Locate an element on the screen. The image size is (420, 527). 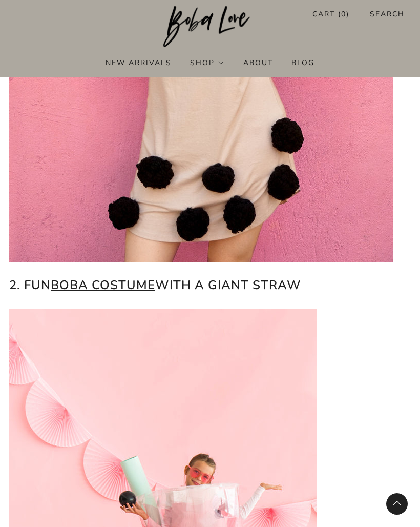
a: Shop is located at coordinates (208, 62).